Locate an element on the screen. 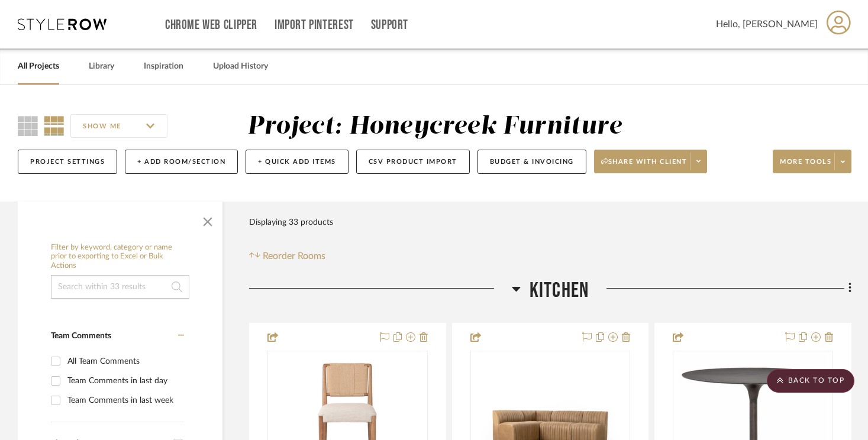 This screenshot has width=868, height=440. div: Team Comments in last week is located at coordinates (124, 400).